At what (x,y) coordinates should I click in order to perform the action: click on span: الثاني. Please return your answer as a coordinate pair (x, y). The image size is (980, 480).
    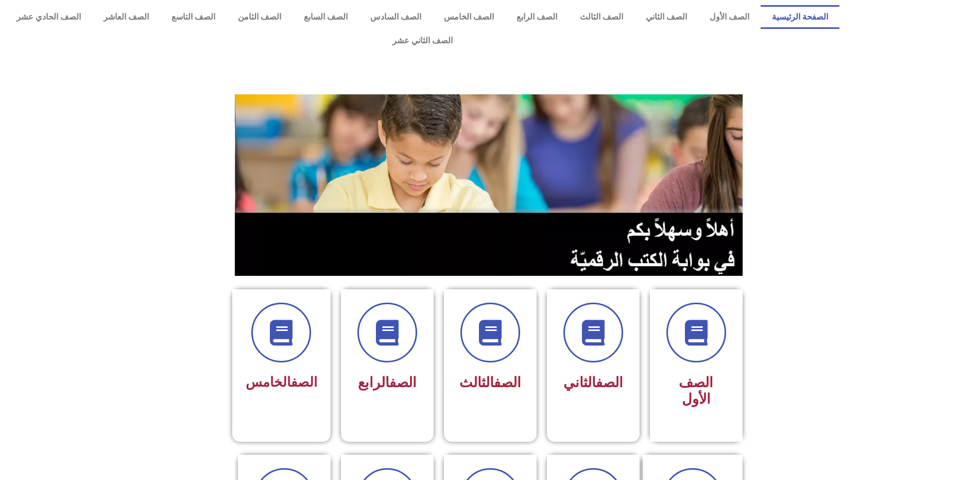
    Looking at the image, I should click on (593, 382).